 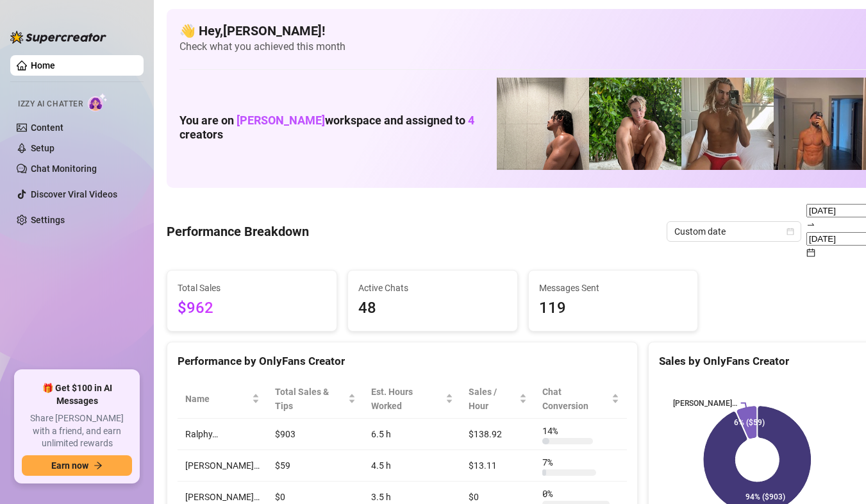 I want to click on span: 🎁 Get $100 in AI Messages, so click(x=77, y=395).